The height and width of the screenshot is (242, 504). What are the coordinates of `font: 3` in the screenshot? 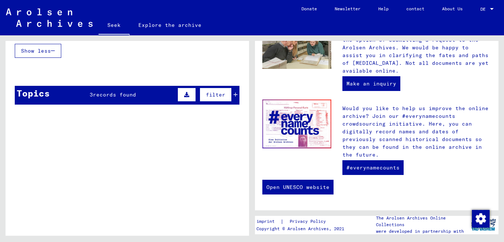 It's located at (91, 95).